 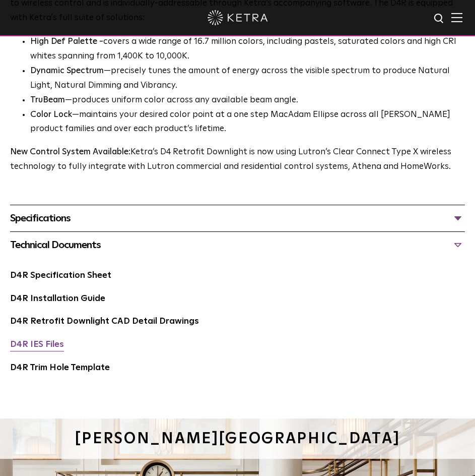 I want to click on strong: New Control System Available:, so click(x=70, y=152).